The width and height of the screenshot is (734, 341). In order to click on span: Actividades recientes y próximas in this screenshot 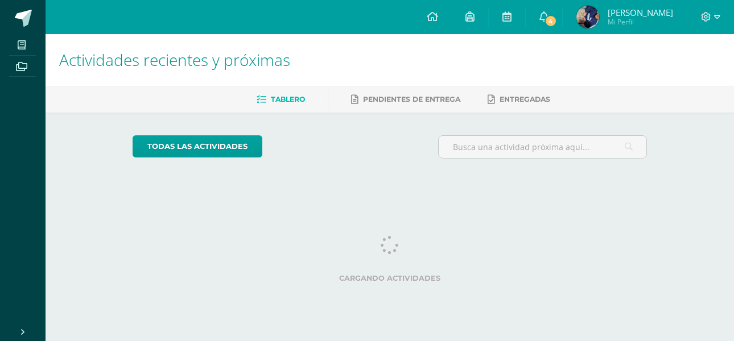, I will do `click(175, 60)`.